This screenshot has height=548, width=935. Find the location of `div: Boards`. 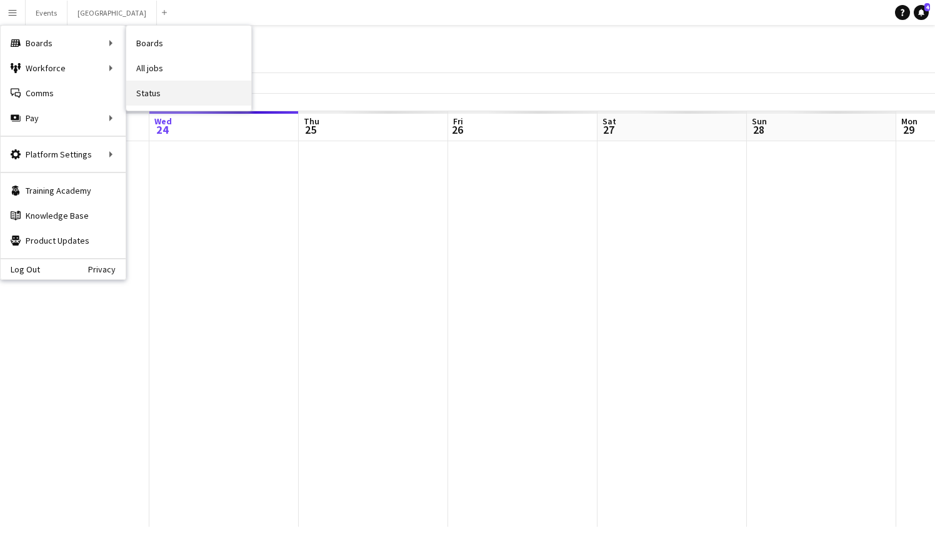

div: Boards is located at coordinates (63, 43).